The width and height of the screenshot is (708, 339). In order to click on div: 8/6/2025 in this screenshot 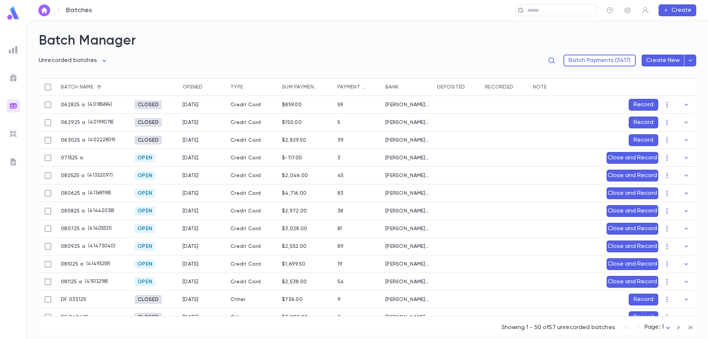, I will do `click(191, 229)`.